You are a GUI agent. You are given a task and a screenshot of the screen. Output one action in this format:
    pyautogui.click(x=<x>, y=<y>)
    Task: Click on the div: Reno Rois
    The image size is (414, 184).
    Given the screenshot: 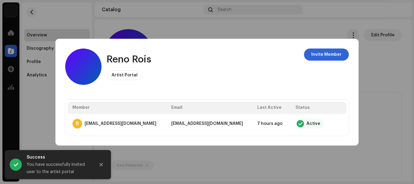 What is the action you would take?
    pyautogui.click(x=129, y=59)
    